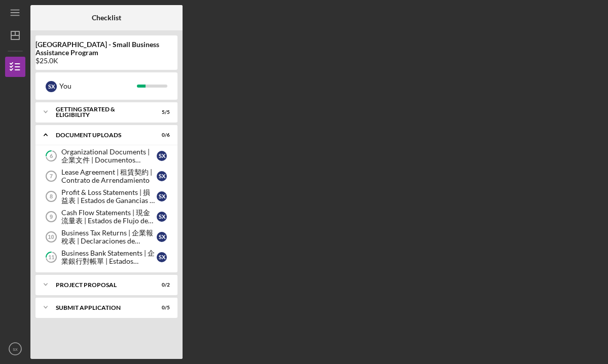 This screenshot has height=364, width=608. Describe the element at coordinates (161, 112) in the screenshot. I see `div: 5 / 5` at that location.